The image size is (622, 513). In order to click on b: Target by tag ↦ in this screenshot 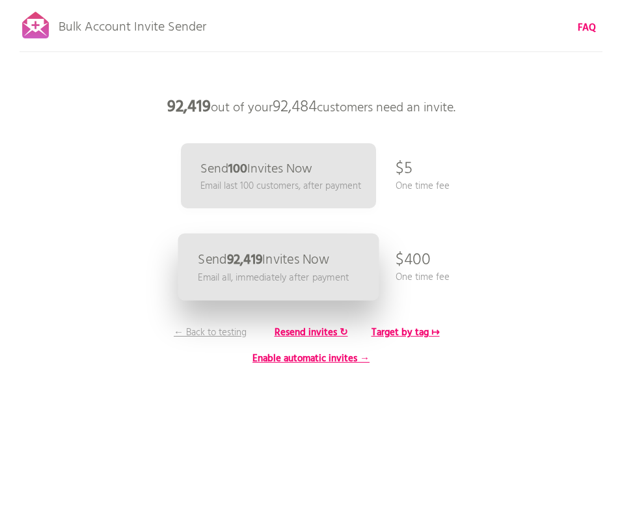, I will do `click(405, 332)`.